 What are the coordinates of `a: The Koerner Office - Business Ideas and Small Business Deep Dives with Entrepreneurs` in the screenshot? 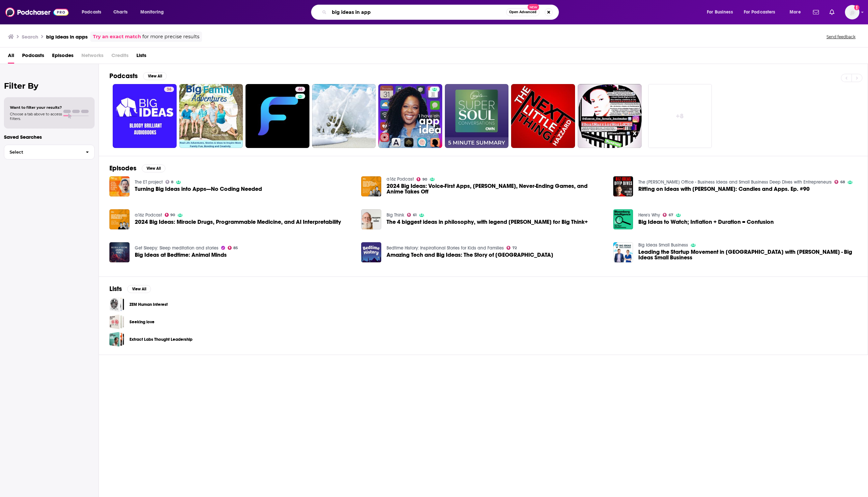 It's located at (735, 182).